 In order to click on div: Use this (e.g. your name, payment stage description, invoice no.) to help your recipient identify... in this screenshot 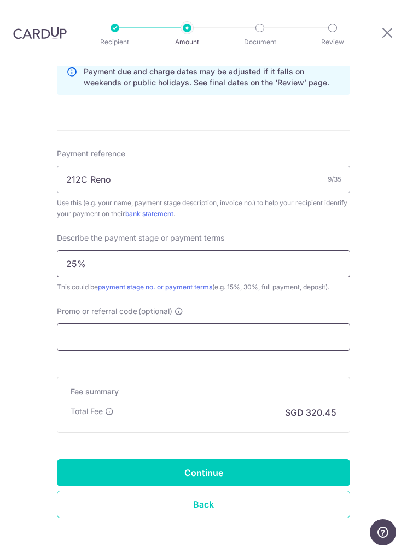, I will do `click(203, 208)`.